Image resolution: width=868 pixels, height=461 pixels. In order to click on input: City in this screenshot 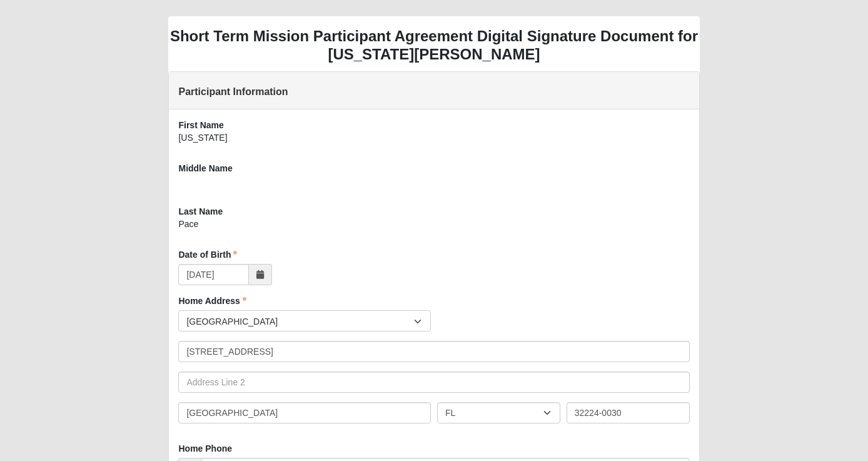, I will do `click(304, 413)`.